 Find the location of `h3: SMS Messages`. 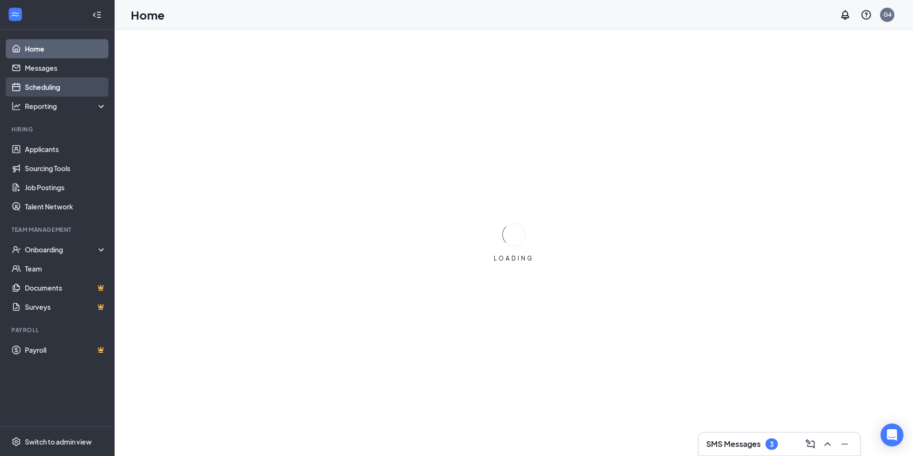

h3: SMS Messages is located at coordinates (734, 444).